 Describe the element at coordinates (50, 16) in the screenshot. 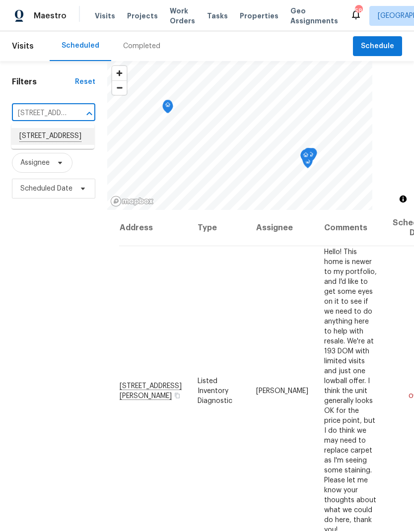

I see `span: Maestro` at that location.